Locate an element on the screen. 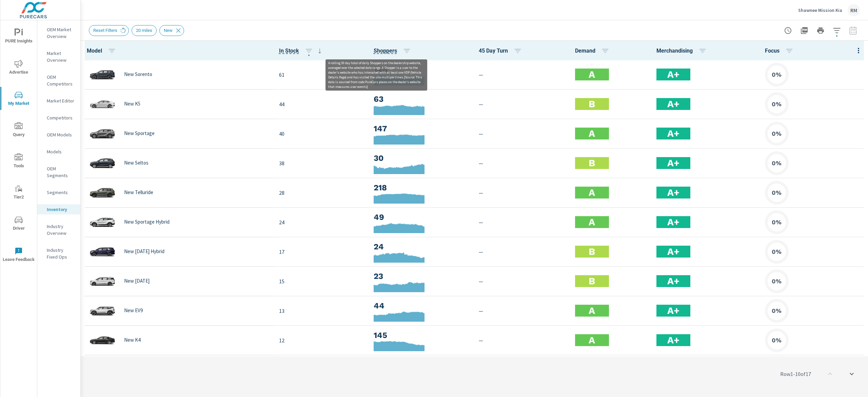  p: Industry Overview is located at coordinates (61, 229).